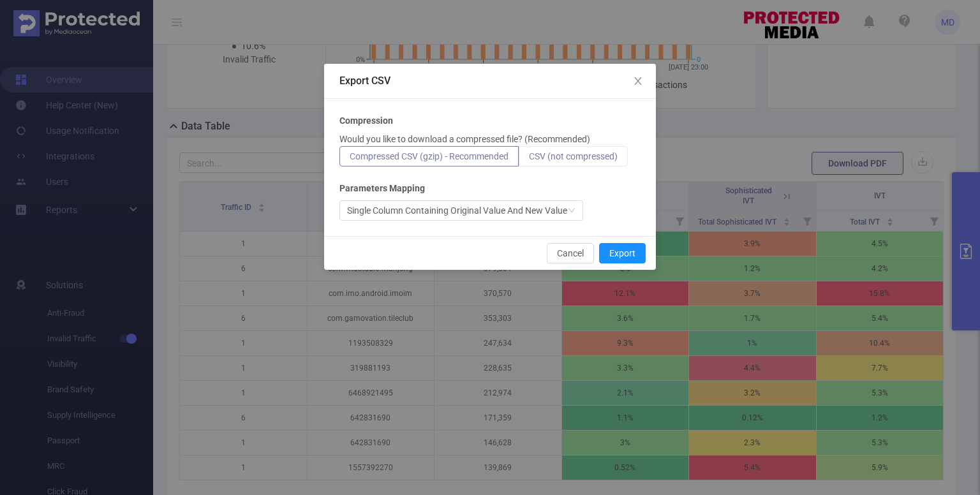 The height and width of the screenshot is (495, 980). What do you see at coordinates (570, 253) in the screenshot?
I see `button: Cancel` at bounding box center [570, 253].